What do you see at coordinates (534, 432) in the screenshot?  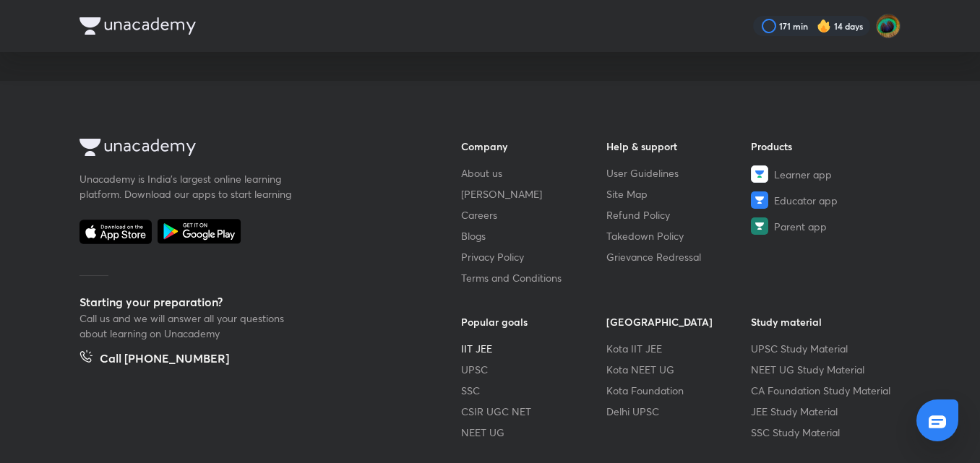 I see `a: NEET UG` at bounding box center [534, 432].